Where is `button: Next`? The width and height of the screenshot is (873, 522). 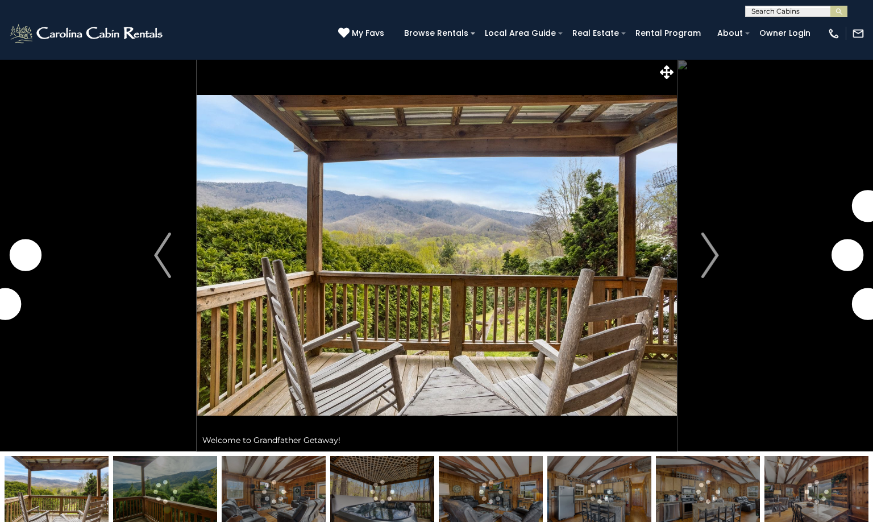 button: Next is located at coordinates (710, 255).